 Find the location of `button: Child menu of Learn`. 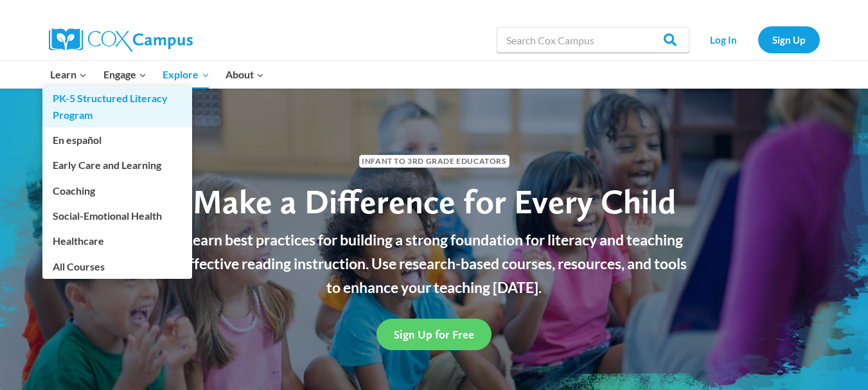

button: Child menu of Learn is located at coordinates (68, 75).